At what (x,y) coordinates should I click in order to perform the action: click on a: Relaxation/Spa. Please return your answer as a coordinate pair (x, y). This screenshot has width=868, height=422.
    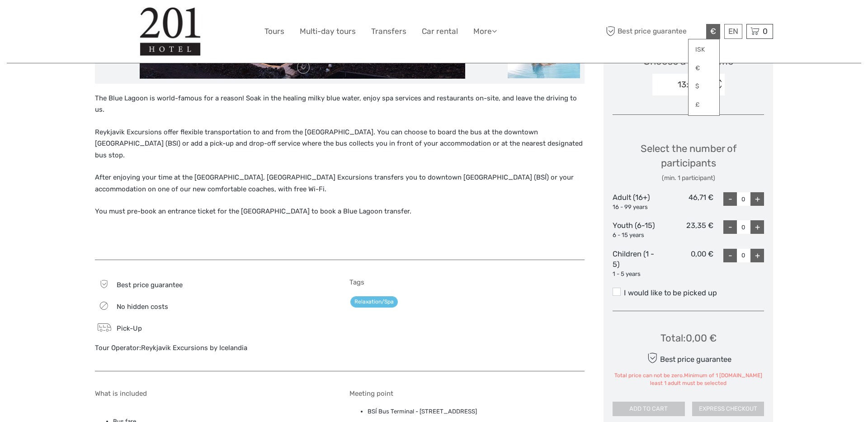
    Looking at the image, I should click on (374, 301).